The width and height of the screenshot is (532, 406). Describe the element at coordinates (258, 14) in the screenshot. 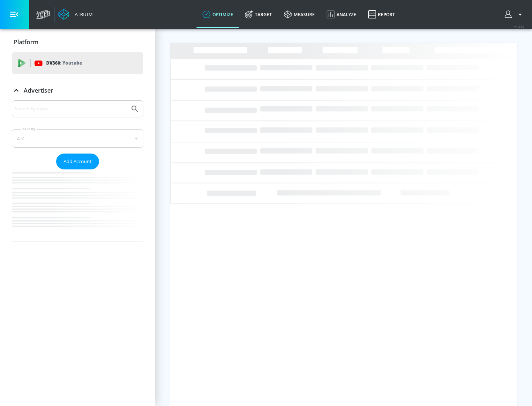

I see `a: Target` at that location.